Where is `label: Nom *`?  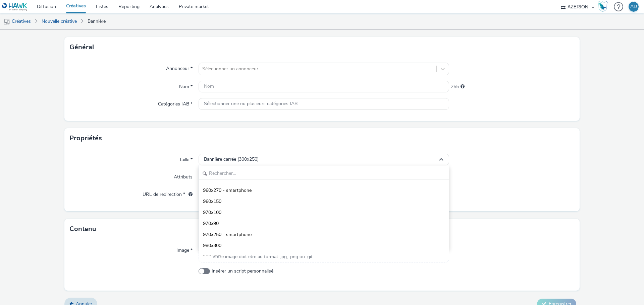
label: Nom * is located at coordinates (186, 85).